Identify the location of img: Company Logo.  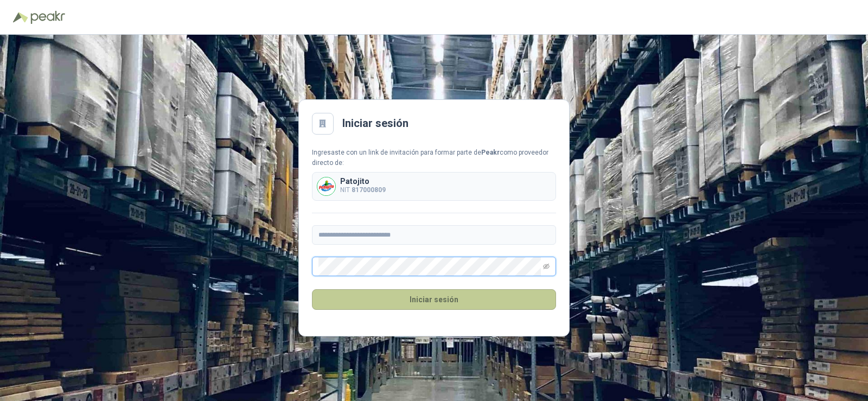
(326, 186).